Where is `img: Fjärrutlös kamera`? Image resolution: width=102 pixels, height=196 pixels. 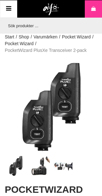 img: Fjärrutlös kamera is located at coordinates (40, 166).